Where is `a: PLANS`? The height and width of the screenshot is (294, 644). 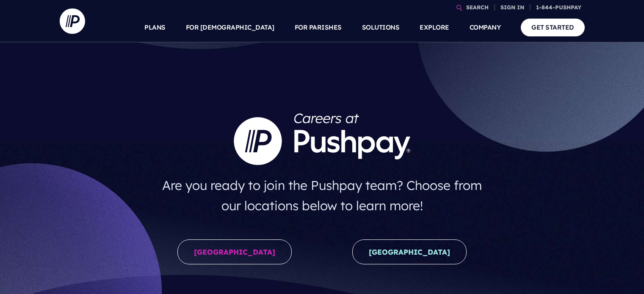
a: PLANS is located at coordinates (155, 28).